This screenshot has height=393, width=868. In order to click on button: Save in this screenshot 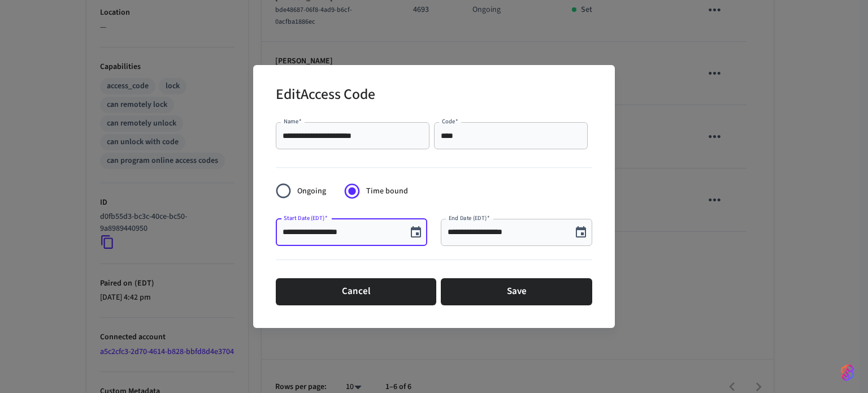, I will do `click(517, 292)`.